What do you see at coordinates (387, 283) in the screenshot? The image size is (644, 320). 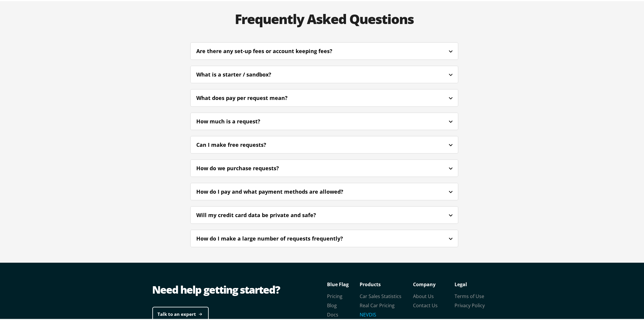 I see `p: Products` at bounding box center [387, 283].